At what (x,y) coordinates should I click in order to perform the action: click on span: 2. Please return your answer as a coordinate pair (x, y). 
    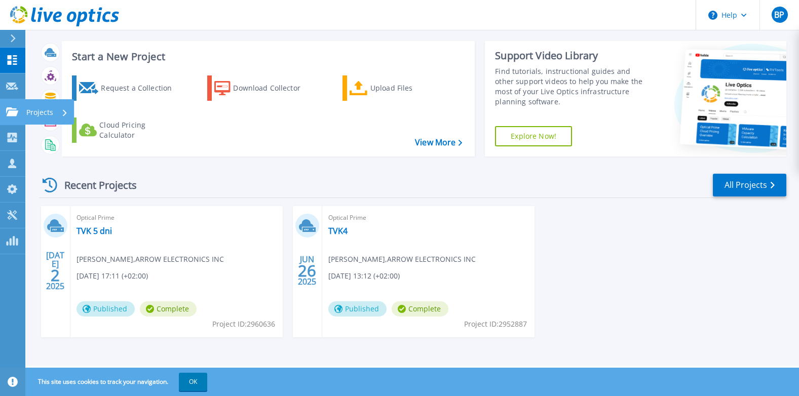
    Looking at the image, I should click on (55, 275).